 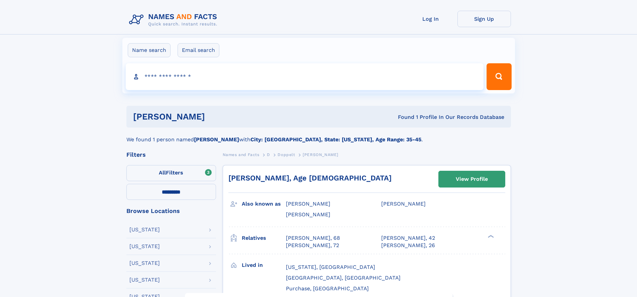 I want to click on h3: Also known as, so click(x=264, y=204).